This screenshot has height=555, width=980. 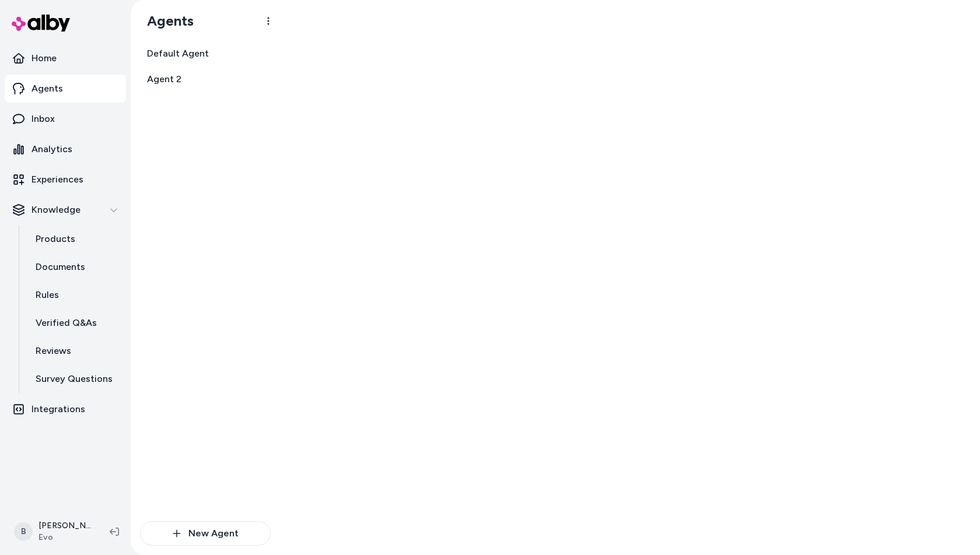 What do you see at coordinates (41, 22) in the screenshot?
I see `img: alby Logo` at bounding box center [41, 22].